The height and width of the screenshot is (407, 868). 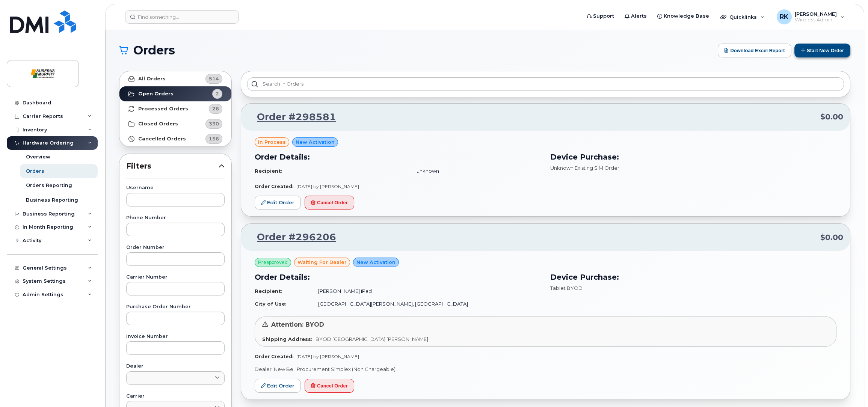 I want to click on label: Order Number, so click(x=176, y=248).